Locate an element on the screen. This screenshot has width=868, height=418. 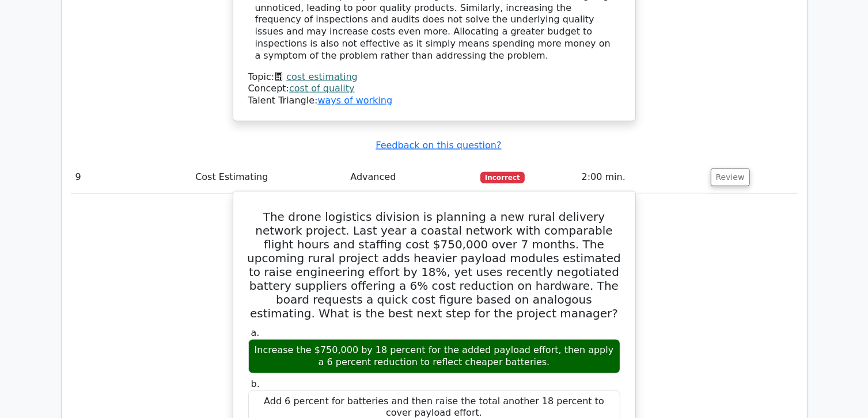
span: Incorrect is located at coordinates (502, 177).